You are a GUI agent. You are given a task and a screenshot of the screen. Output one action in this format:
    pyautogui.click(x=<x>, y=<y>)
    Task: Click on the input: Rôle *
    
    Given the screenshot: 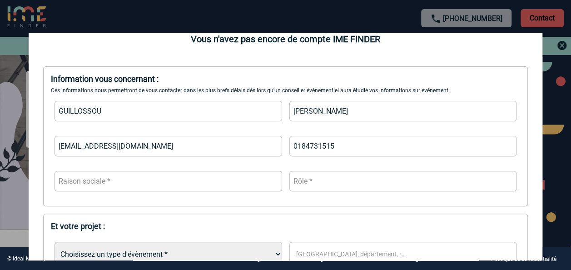 What is the action you would take?
    pyautogui.click(x=403, y=181)
    